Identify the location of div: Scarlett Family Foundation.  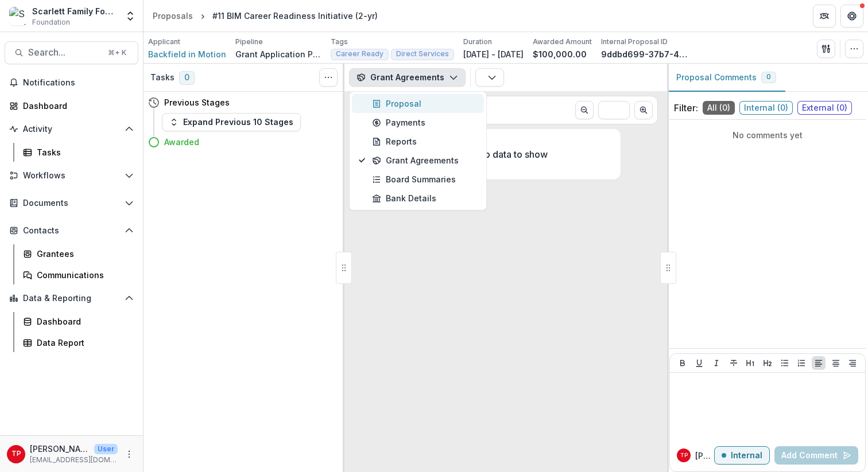
(74, 11).